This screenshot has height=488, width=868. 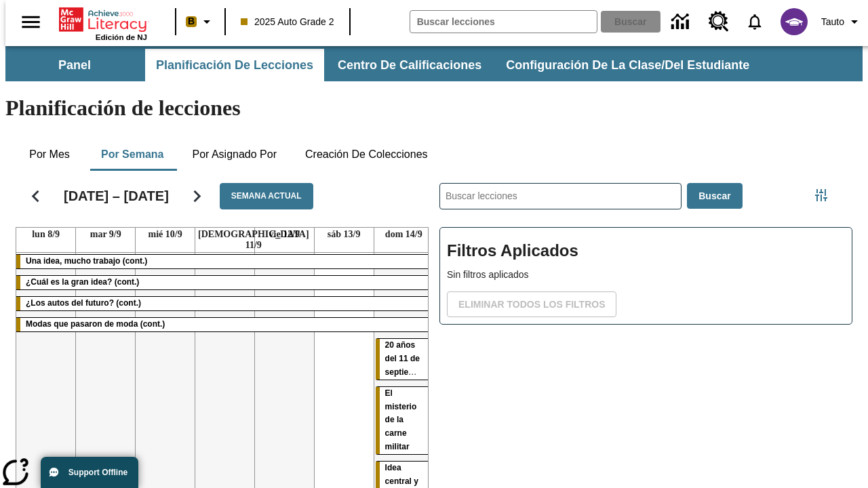 What do you see at coordinates (200, 22) in the screenshot?
I see `button: Boost El color de la clase es anaranjado claro. Cambiar el color de la clase.` at bounding box center [200, 22].